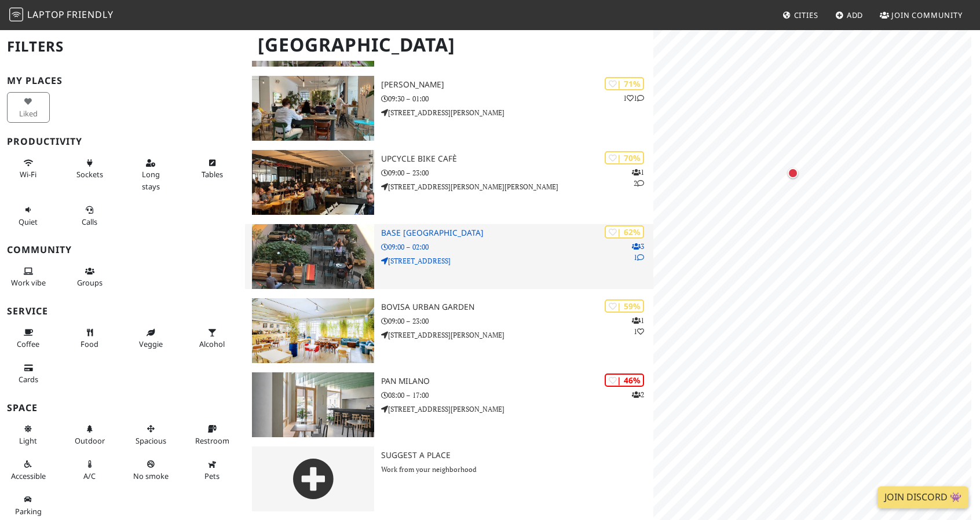 The width and height of the screenshot is (980, 520). Describe the element at coordinates (89, 222) in the screenshot. I see `span: Video/audio calls` at that location.